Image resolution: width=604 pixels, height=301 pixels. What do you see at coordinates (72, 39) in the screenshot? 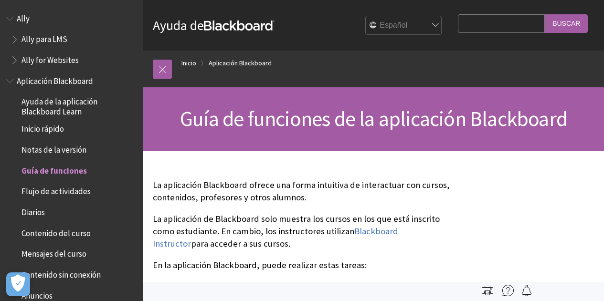
I see `nav: Book outline for Anthology Ally Help` at bounding box center [72, 39].